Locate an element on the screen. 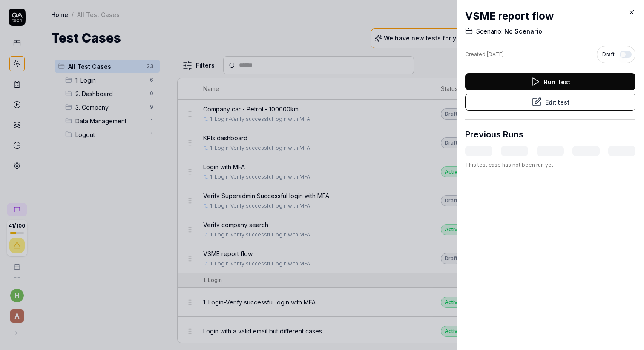 This screenshot has width=644, height=350. h3: Previous Runs is located at coordinates (495, 135).